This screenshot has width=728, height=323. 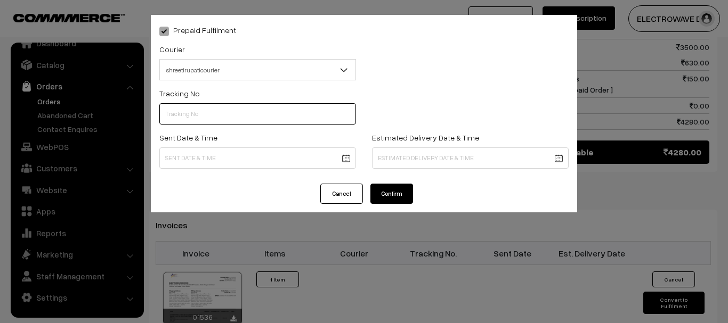 What do you see at coordinates (257, 70) in the screenshot?
I see `span: shreetirupaticourier` at bounding box center [257, 70].